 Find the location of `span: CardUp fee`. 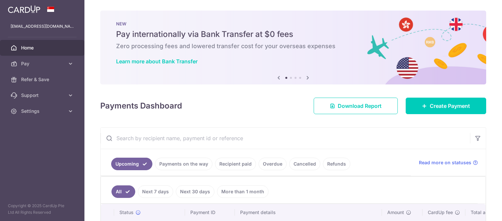

span: CardUp fee is located at coordinates (441, 213).